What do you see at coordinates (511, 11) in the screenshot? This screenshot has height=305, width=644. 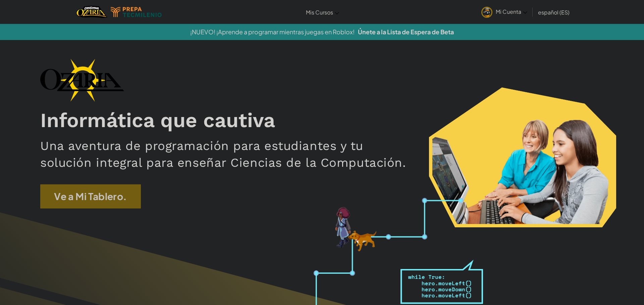 I see `span: Mi Cuenta` at bounding box center [511, 11].